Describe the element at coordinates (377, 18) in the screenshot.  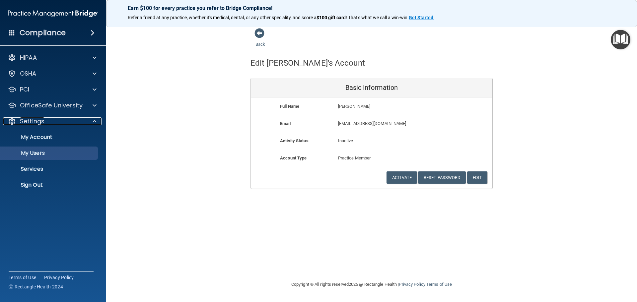
I see `span: ! That's what we call a win-win.` at that location.